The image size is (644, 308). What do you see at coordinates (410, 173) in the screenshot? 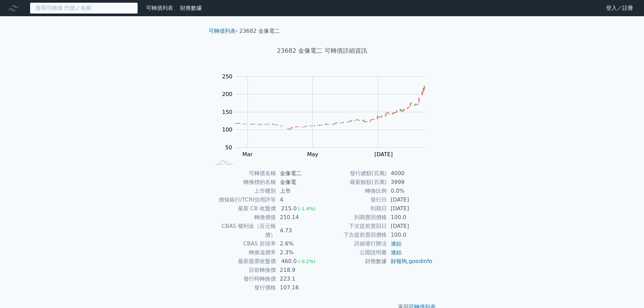
I see `td: 4000` at bounding box center [410, 173].